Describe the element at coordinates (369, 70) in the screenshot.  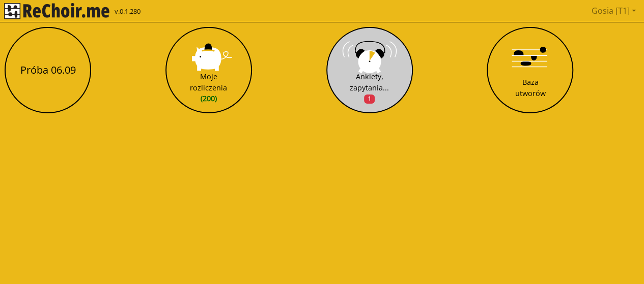
I see `button: Ankiety, zapytania...1` at that location.